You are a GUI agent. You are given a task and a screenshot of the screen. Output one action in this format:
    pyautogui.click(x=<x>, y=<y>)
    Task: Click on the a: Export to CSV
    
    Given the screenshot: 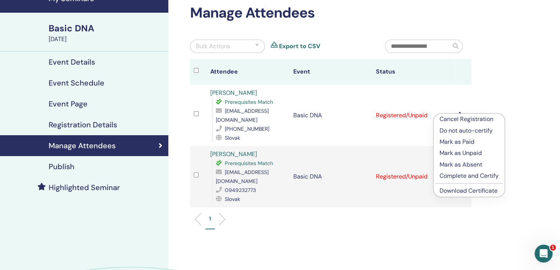 What is the action you would take?
    pyautogui.click(x=300, y=46)
    